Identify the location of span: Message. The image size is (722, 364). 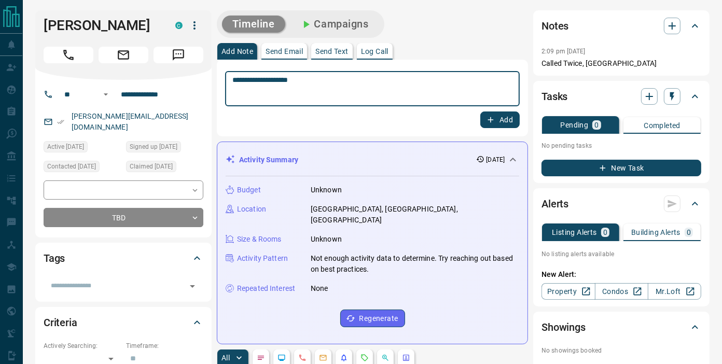
(178, 55).